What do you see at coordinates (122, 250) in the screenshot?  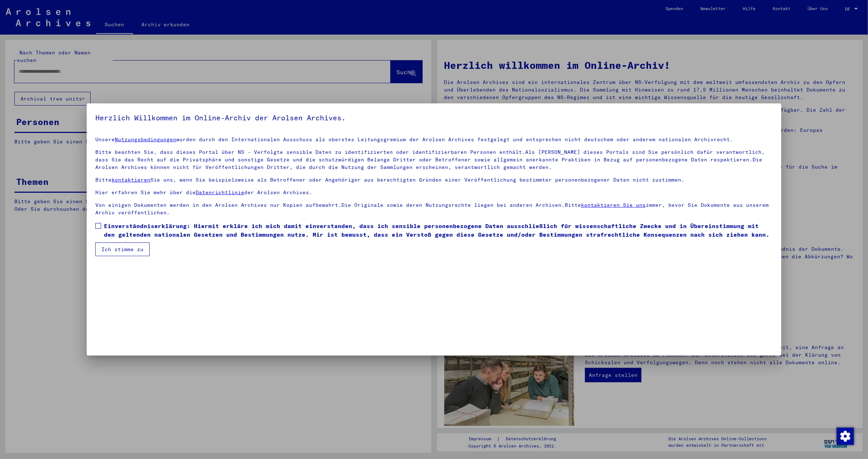 I see `button: Ich stimme zu` at bounding box center [122, 250].